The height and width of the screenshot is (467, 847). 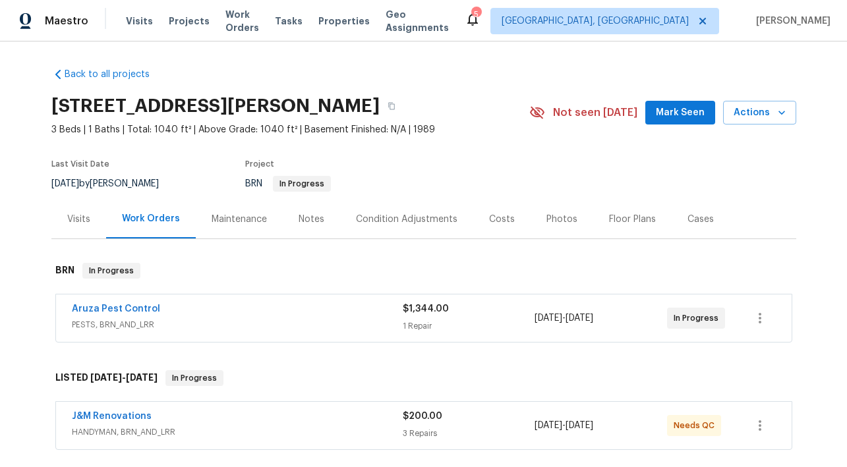 What do you see at coordinates (407, 219) in the screenshot?
I see `div: Condition Adjustments` at bounding box center [407, 219].